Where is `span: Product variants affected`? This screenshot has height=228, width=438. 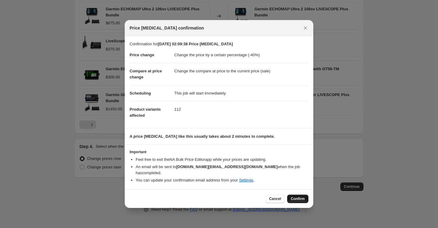 span: Product variants affected is located at coordinates (145, 112).